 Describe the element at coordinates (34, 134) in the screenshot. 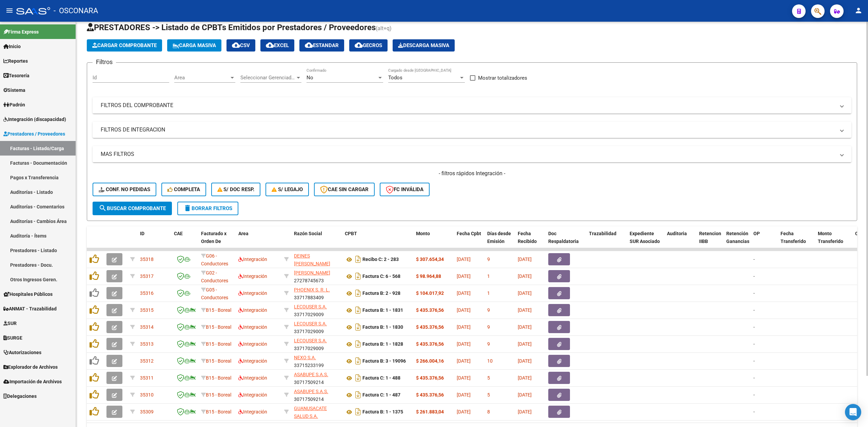

I see `span: Prestadores / Proveedores` at that location.